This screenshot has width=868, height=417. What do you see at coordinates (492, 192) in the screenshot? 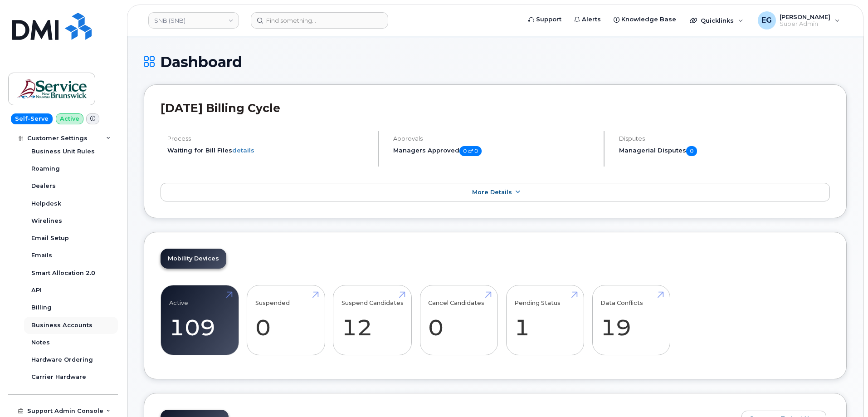
I see `span: More Details` at bounding box center [492, 192].